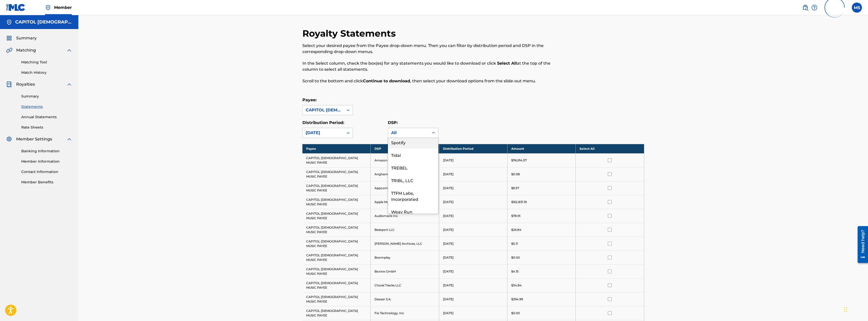 The height and width of the screenshot is (321, 868). Describe the element at coordinates (814, 8) in the screenshot. I see `img: help` at that location.